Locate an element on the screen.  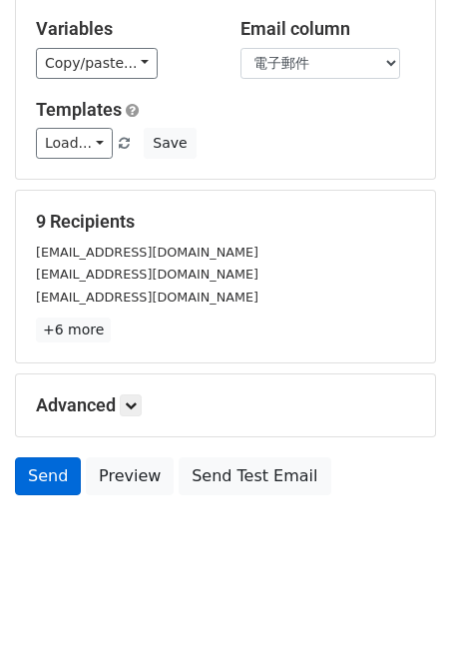
a: Preview is located at coordinates (130, 476).